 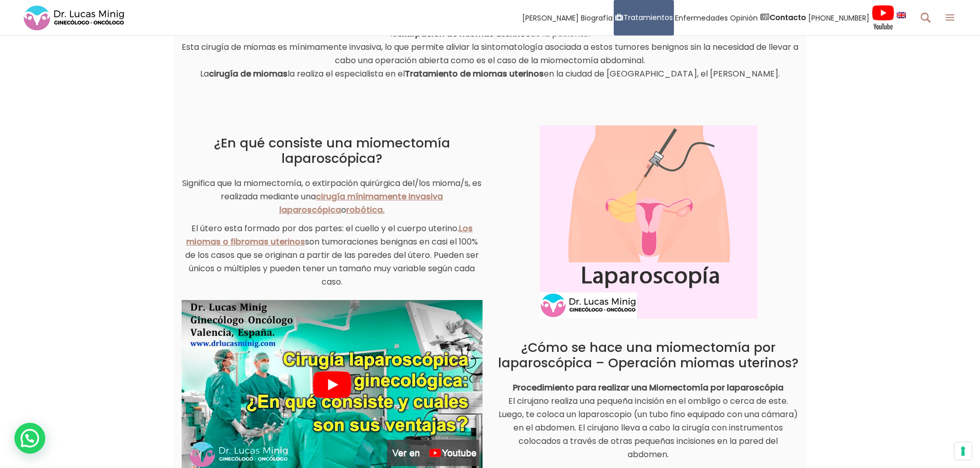 I want to click on span: Biografía, so click(x=596, y=18).